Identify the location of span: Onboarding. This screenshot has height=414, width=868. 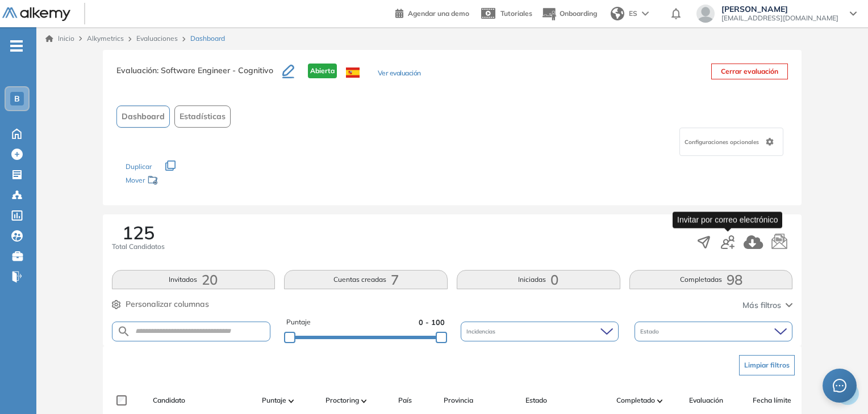
(578, 13).